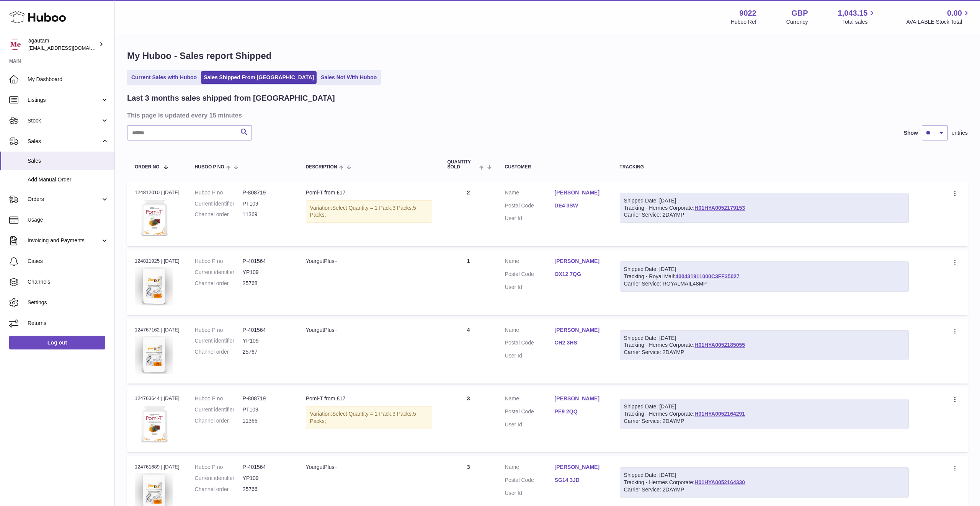  Describe the element at coordinates (64, 240) in the screenshot. I see `span: Invoicing and Payments` at that location.